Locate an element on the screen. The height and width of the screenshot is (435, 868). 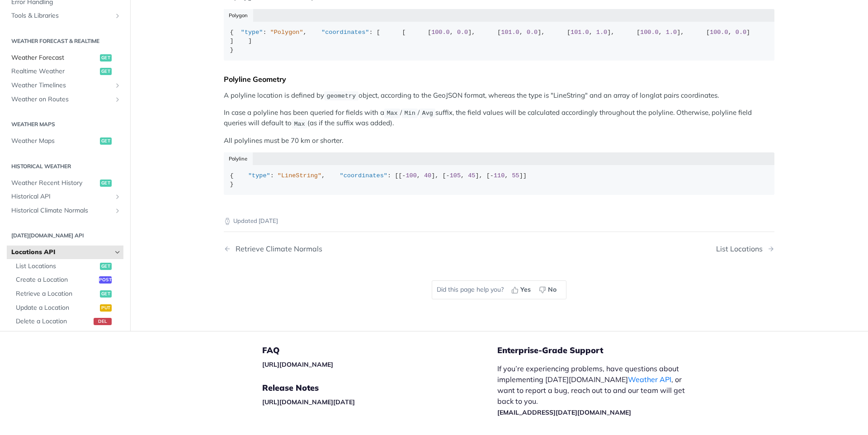
a: Weather on RoutesShow subpages for Weather on Routes is located at coordinates (65, 99).